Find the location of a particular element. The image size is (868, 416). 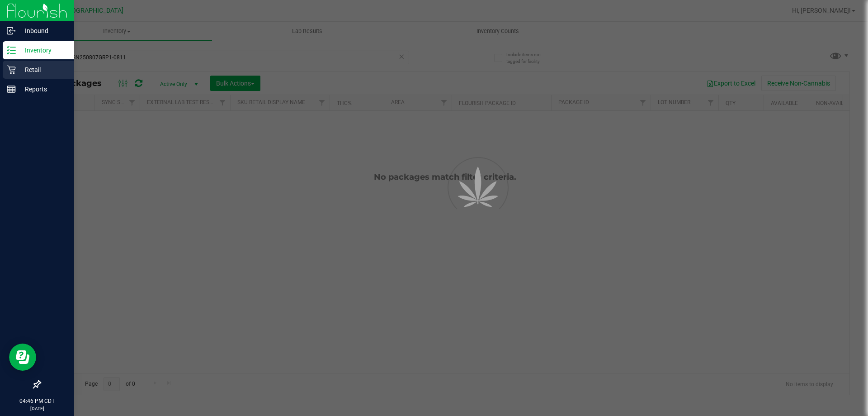

inline-svg: Inventory is located at coordinates (11, 50).